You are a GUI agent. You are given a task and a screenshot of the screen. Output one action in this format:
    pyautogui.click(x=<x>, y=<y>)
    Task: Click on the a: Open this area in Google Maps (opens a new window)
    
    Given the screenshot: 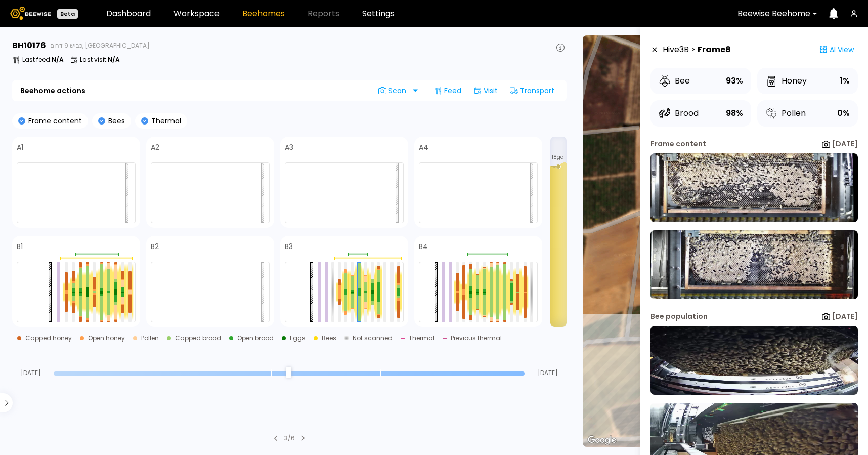 What is the action you would take?
    pyautogui.click(x=602, y=440)
    